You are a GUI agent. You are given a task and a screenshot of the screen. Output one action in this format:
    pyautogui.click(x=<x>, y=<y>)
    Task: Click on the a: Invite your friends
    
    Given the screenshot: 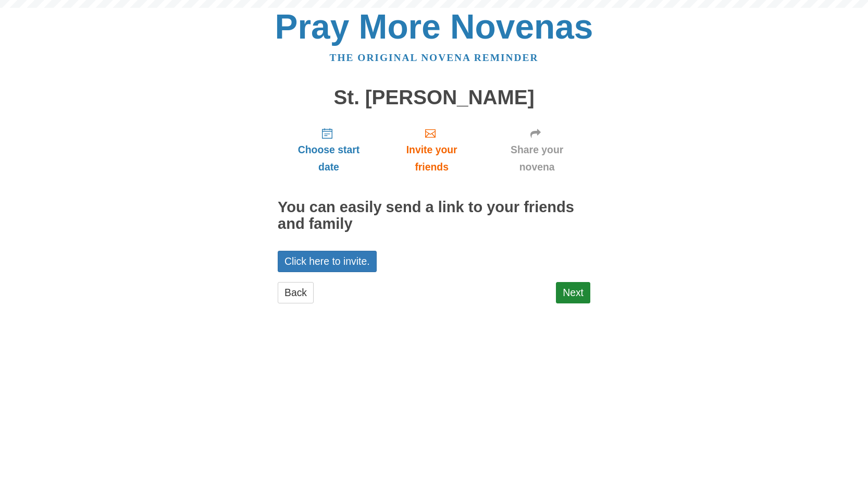 What is the action you would take?
    pyautogui.click(x=432, y=149)
    